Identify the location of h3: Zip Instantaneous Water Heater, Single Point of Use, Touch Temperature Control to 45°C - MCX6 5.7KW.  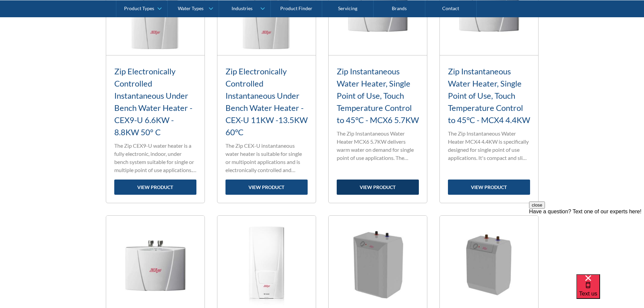
(378, 96).